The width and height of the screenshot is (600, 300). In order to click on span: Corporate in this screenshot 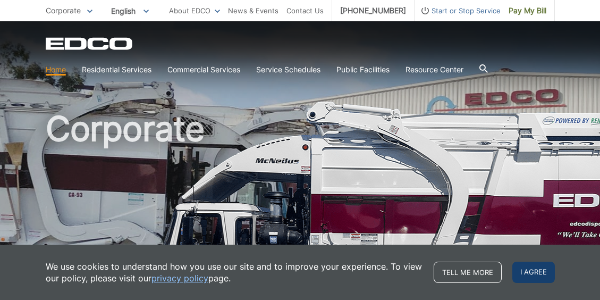, I will do `click(63, 10)`.